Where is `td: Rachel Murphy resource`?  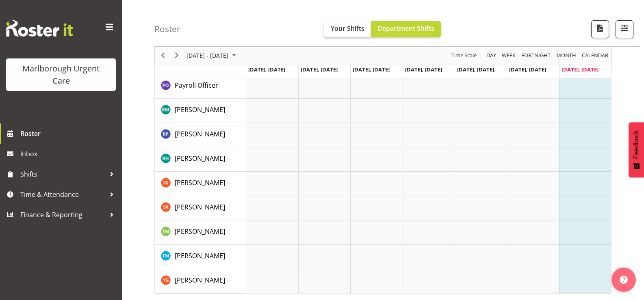
td: Rachel Murphy resource is located at coordinates (200, 111).